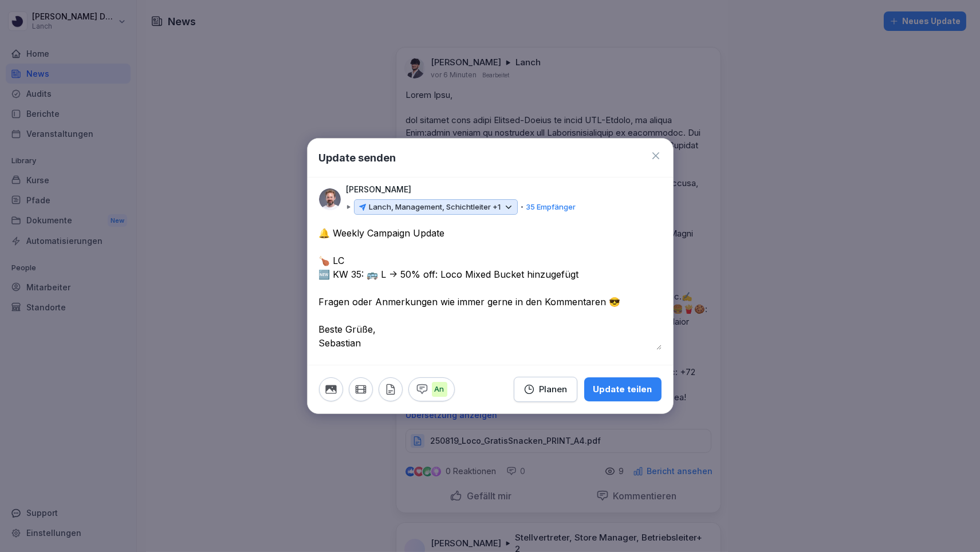  What do you see at coordinates (623, 390) in the screenshot?
I see `button: Update teilen` at bounding box center [623, 390].